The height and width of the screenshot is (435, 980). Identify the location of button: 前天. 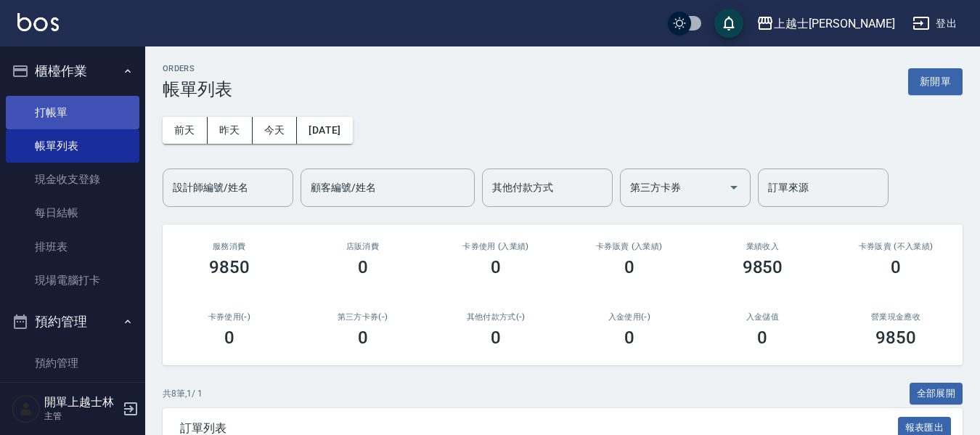
(185, 130).